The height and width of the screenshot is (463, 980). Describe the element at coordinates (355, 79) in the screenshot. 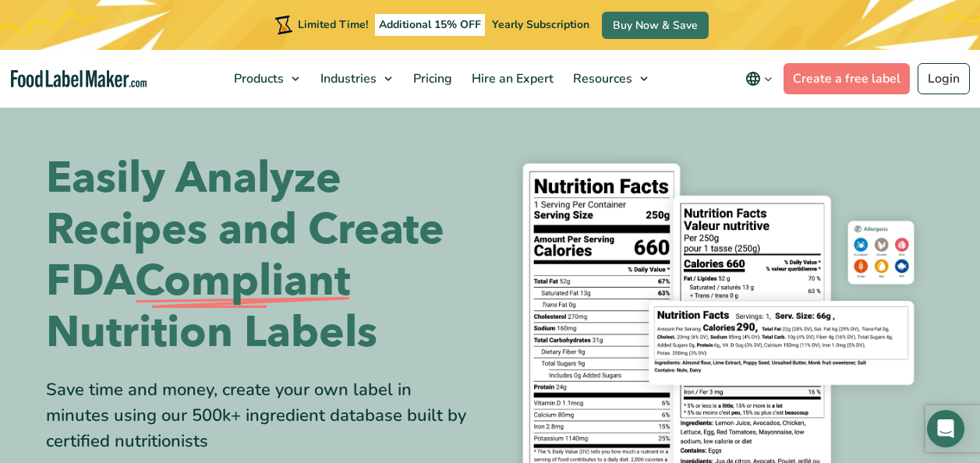

I see `a: Industries` at that location.